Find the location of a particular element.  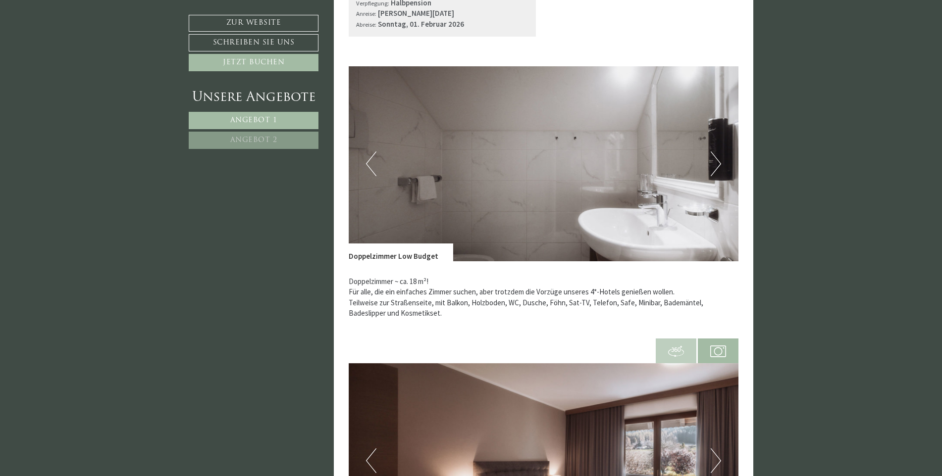

small: 07:11 is located at coordinates (78, 49).